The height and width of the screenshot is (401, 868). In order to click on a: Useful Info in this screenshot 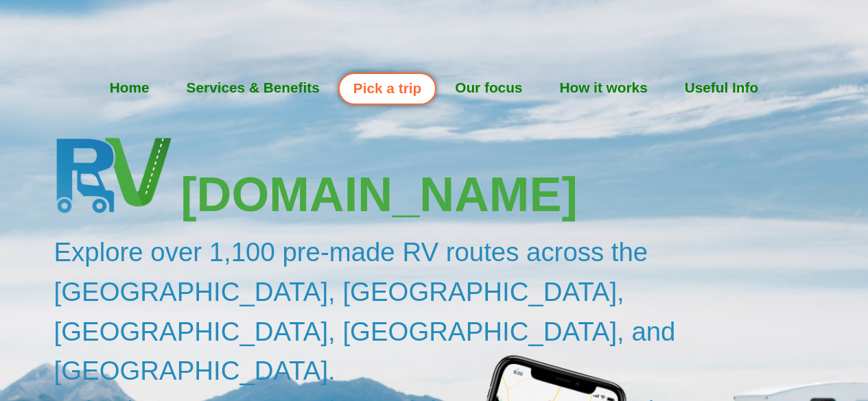, I will do `click(721, 88)`.